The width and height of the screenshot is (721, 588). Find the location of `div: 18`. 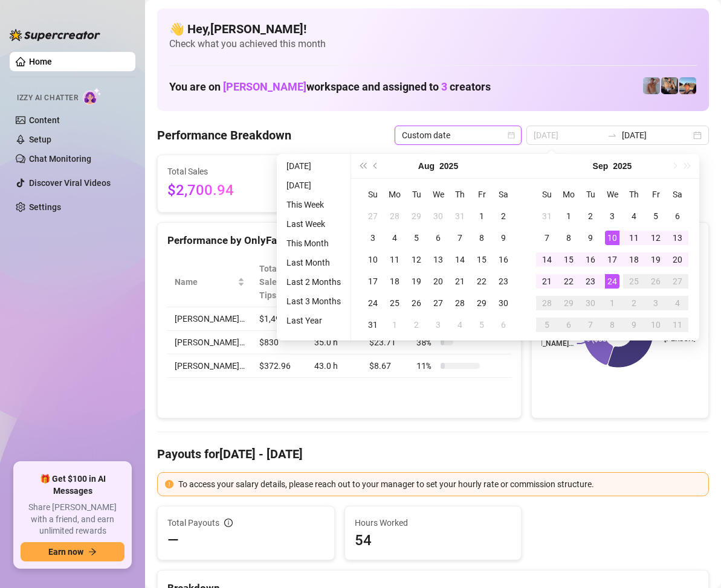

div: 18 is located at coordinates (395, 281).